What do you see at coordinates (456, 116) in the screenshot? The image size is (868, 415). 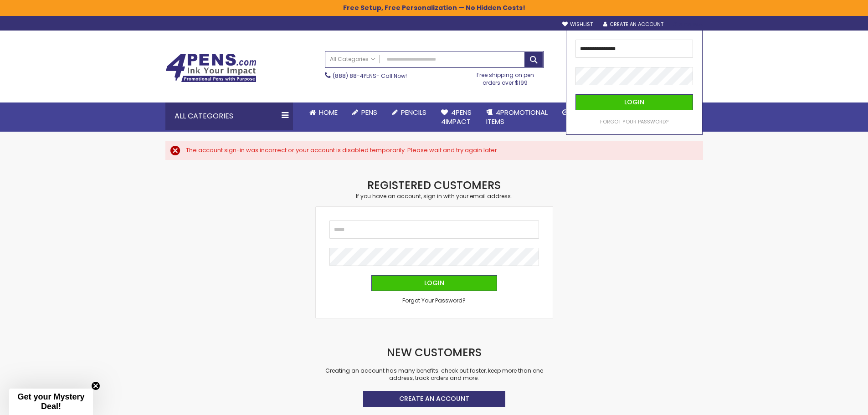 I see `span: 4Pens 4impact` at bounding box center [456, 116].